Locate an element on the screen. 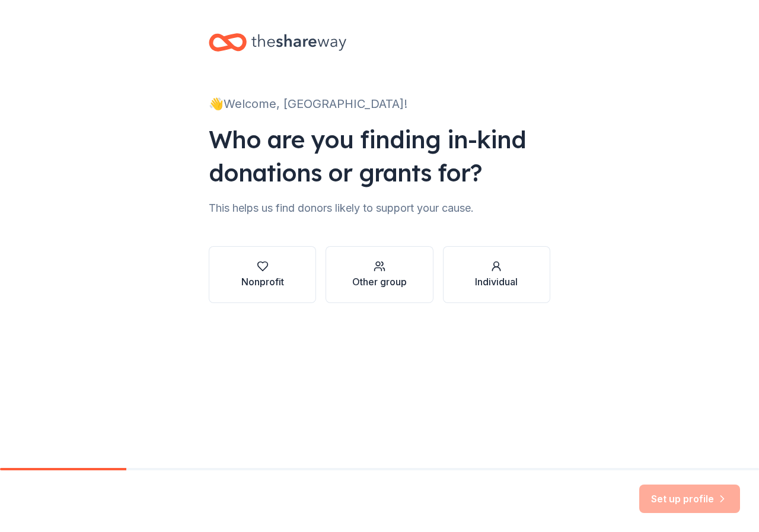 The image size is (759, 532). button: Individual is located at coordinates (497, 275).